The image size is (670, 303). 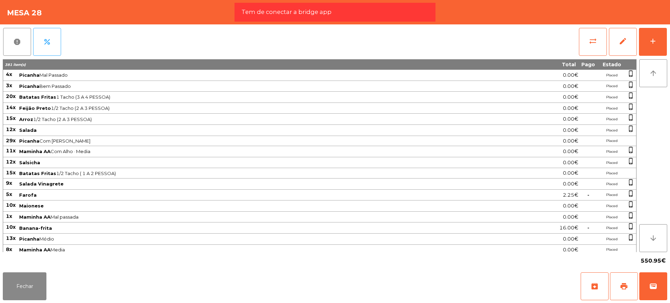 What do you see at coordinates (9, 194) in the screenshot?
I see `span: 5x` at bounding box center [9, 194].